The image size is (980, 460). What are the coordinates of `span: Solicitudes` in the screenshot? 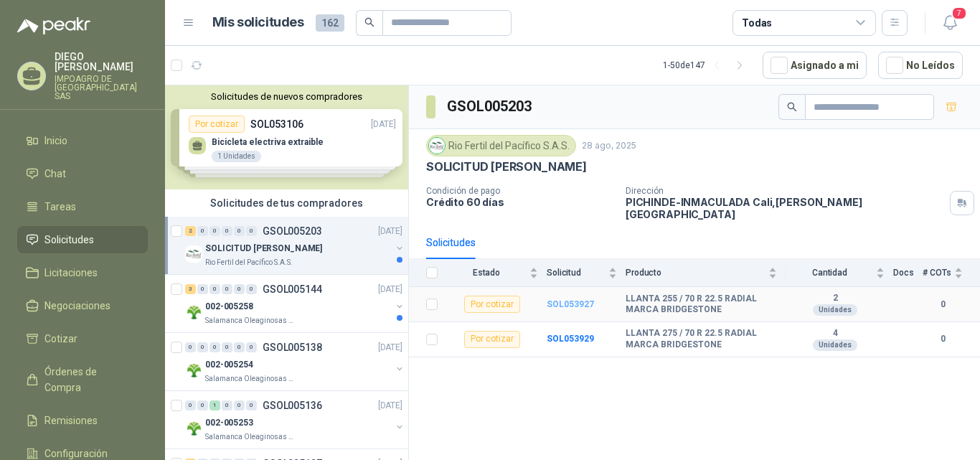 It's located at (69, 240).